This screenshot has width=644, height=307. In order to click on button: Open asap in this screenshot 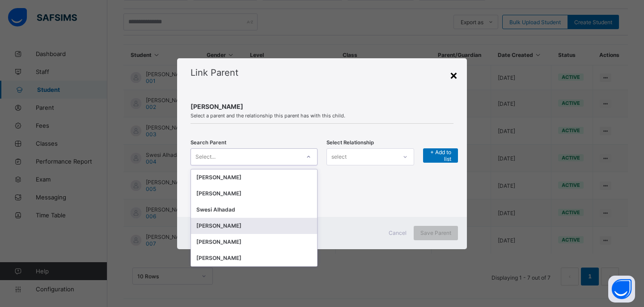, I will do `click(622, 289)`.